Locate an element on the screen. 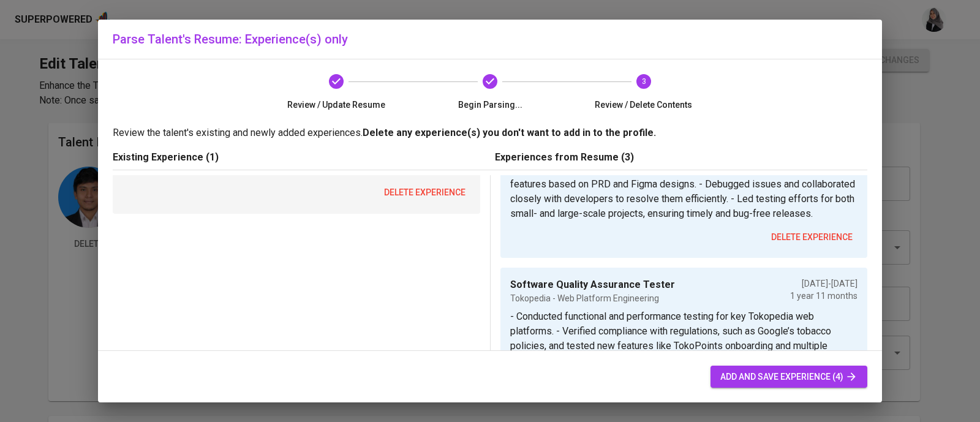 The height and width of the screenshot is (422, 980). text: 3 is located at coordinates (643, 82).